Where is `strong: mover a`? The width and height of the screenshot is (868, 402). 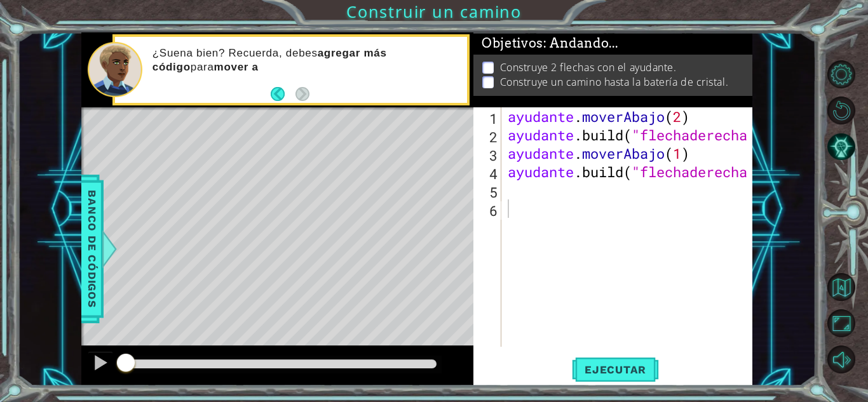 strong: mover a is located at coordinates (237, 67).